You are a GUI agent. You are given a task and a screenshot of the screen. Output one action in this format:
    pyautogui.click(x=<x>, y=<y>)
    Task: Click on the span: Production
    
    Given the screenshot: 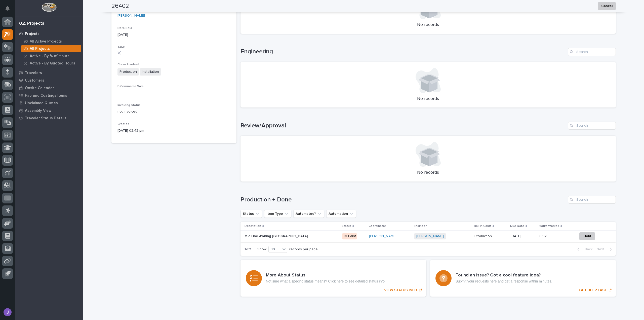 What is the action you would take?
    pyautogui.click(x=128, y=72)
    